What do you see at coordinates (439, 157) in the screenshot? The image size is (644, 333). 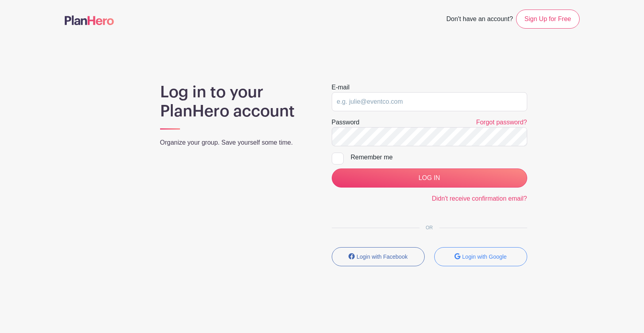 I see `div: Remember me` at bounding box center [439, 157].